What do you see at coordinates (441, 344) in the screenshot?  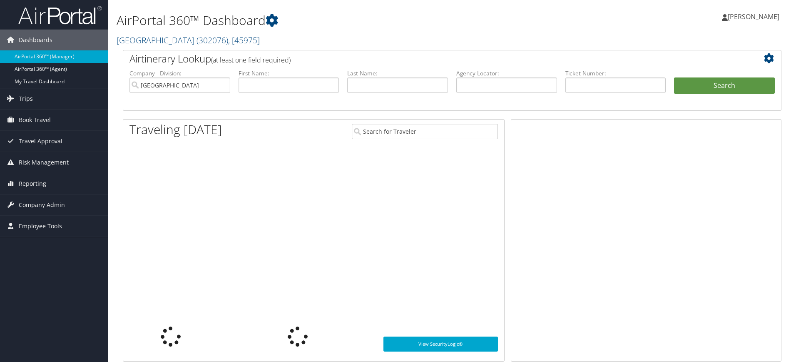 I see `a: View SecurityLogic®` at bounding box center [441, 344].